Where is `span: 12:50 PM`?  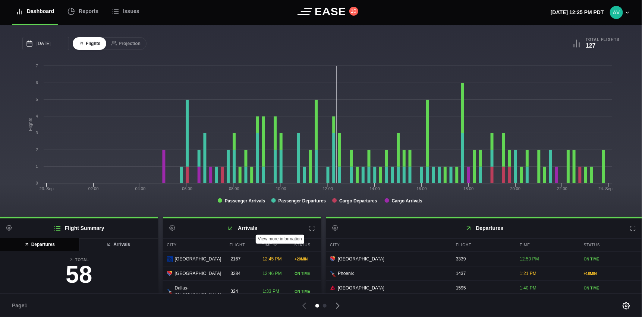
span: 12:50 PM is located at coordinates (529, 259).